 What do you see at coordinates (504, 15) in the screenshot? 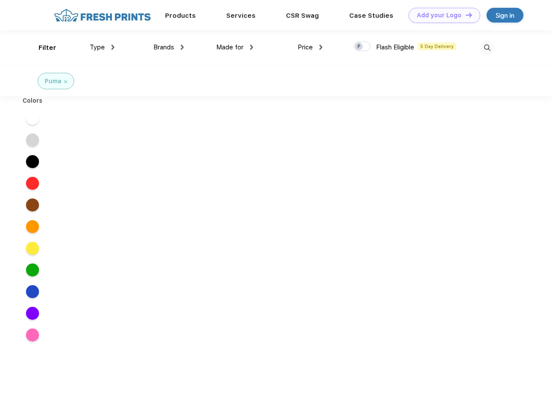
I see `a: Sign in` at bounding box center [504, 15].